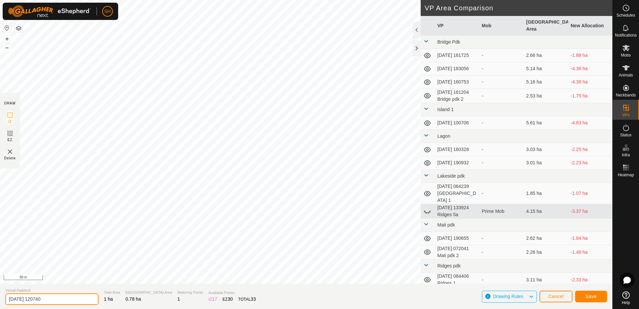 This screenshot has width=639, height=309. Describe the element at coordinates (10, 121) in the screenshot. I see `span: IZ` at that location.